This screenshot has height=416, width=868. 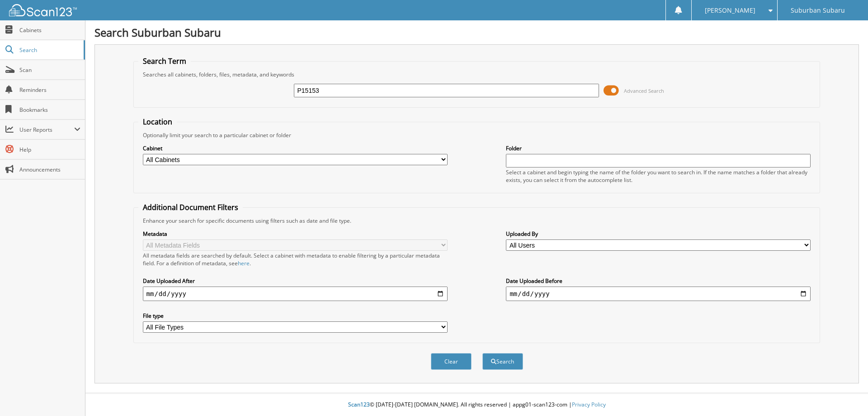 What do you see at coordinates (658, 294) in the screenshot?
I see `input: end` at bounding box center [658, 294].